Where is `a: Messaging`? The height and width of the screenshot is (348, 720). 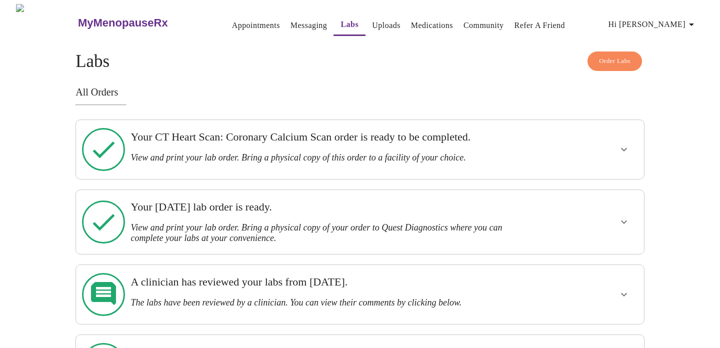
a: Messaging is located at coordinates (309, 26).